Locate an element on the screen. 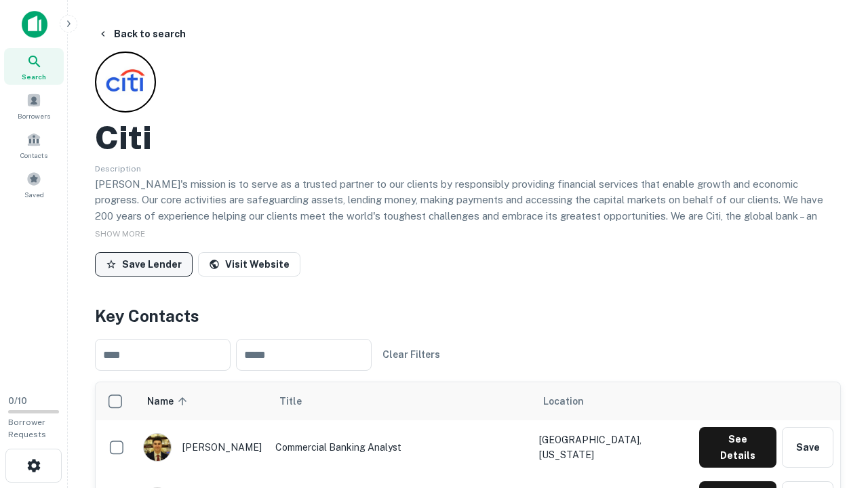  span: Description is located at coordinates (118, 169).